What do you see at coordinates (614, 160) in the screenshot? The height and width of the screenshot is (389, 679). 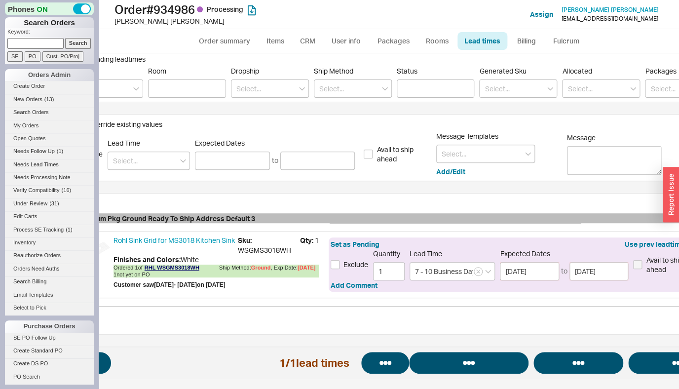 I see `textarea: Message` at bounding box center [614, 160].